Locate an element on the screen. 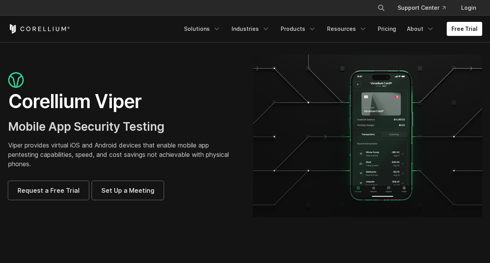 The height and width of the screenshot is (263, 490). a: Request a Free Trial is located at coordinates (48, 190).